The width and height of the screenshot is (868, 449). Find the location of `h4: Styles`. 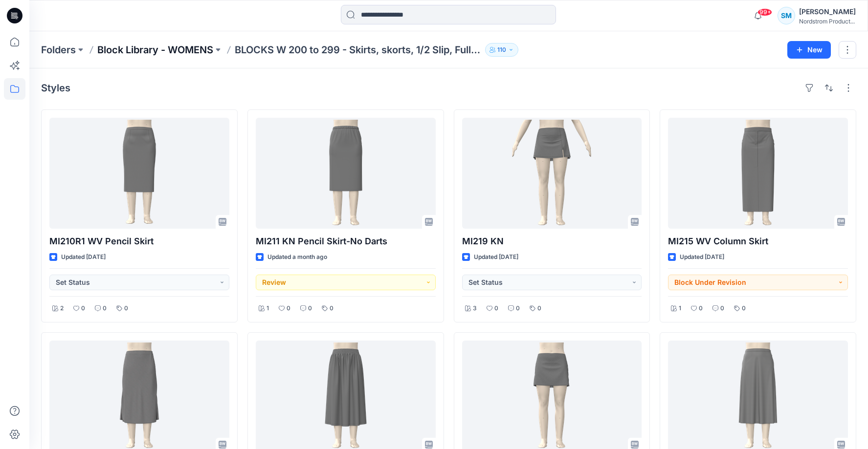

h4: Styles is located at coordinates (56, 88).